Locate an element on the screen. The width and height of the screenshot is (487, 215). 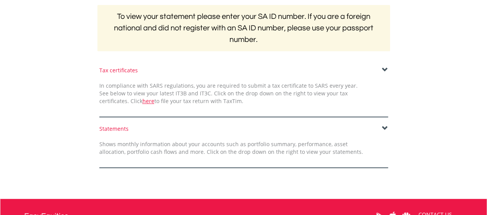
div: Shows monthly information about your accounts such as portfolio summary, performance, asset alloc... is located at coordinates (231, 148).